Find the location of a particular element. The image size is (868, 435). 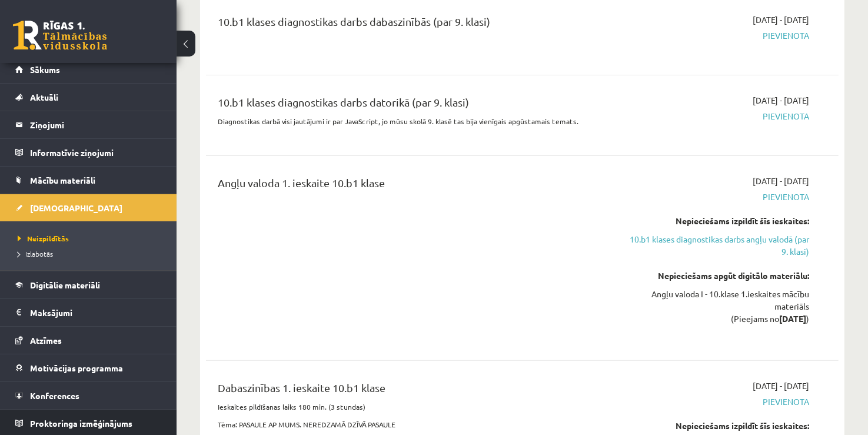

div: Angļu valoda 1. ieskaite 10.b1 klase is located at coordinates (412, 186).